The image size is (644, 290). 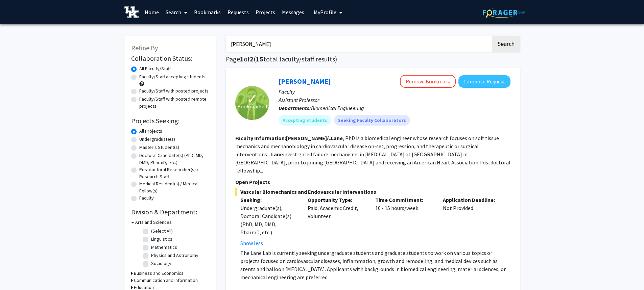 I want to click on img: ForagerOne Logo, so click(x=504, y=13).